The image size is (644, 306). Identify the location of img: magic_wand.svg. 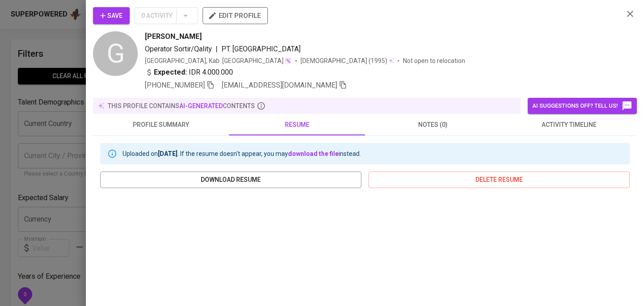
(288, 61).